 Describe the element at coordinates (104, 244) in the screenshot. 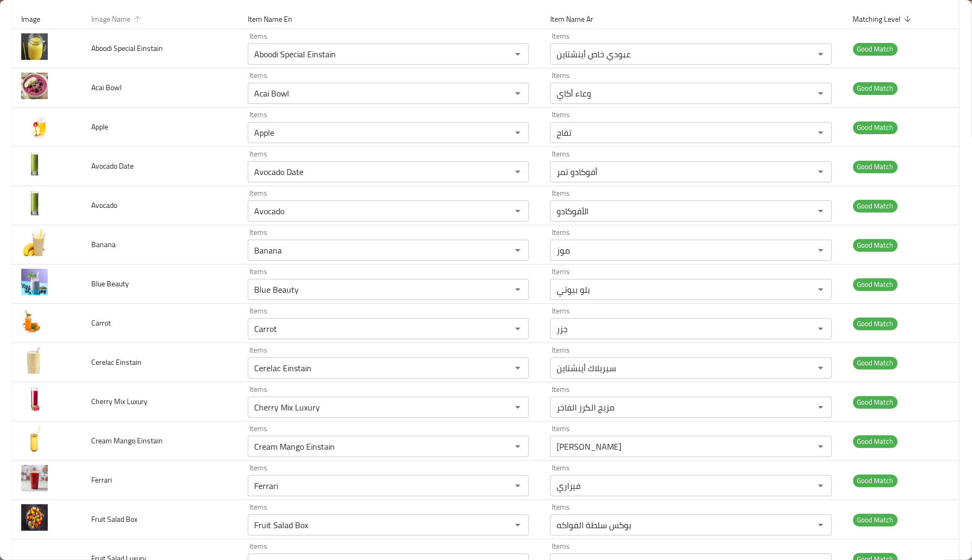

I see `span: Banana` at that location.